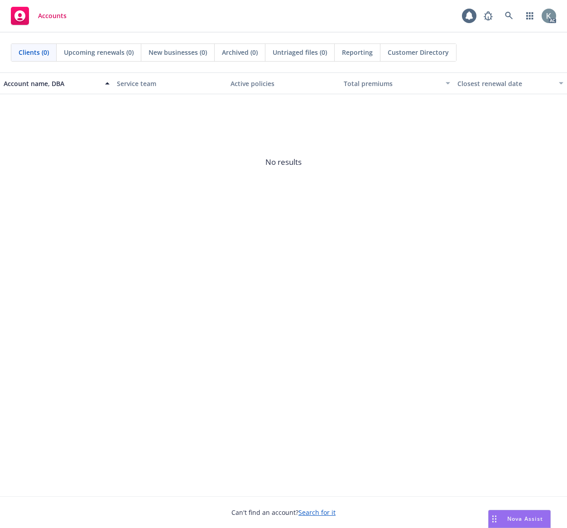 This screenshot has height=528, width=567. What do you see at coordinates (317, 512) in the screenshot?
I see `a: Search for it` at bounding box center [317, 512].